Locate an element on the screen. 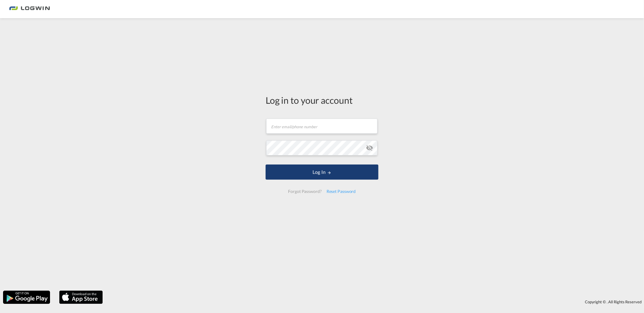  md-icon: icon-eye-off is located at coordinates (369, 148).